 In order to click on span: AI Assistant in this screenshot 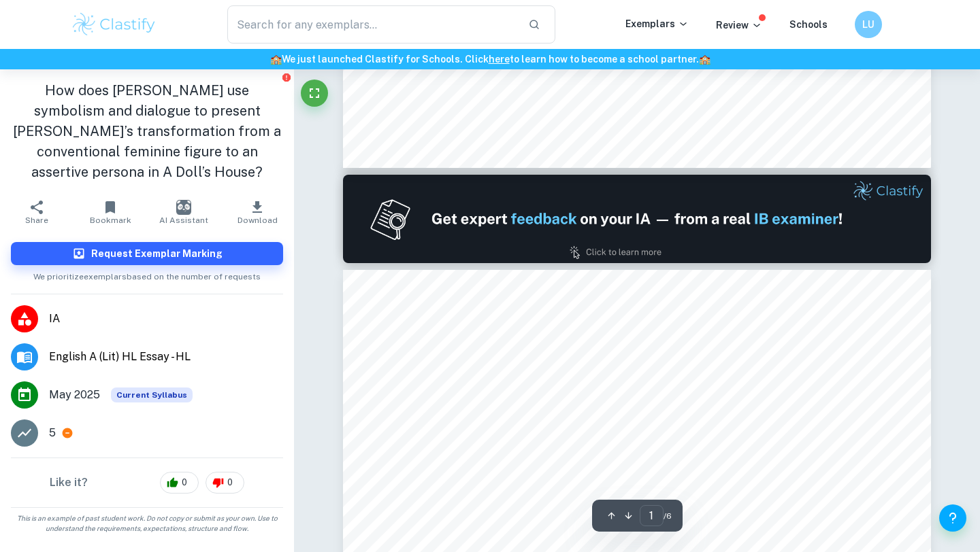, I will do `click(184, 220)`.